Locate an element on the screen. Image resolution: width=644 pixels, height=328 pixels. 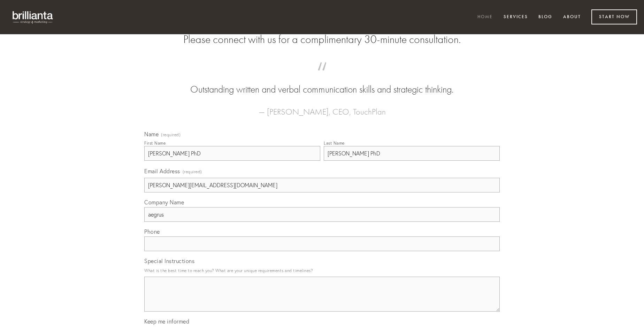
a: About is located at coordinates (572, 17).